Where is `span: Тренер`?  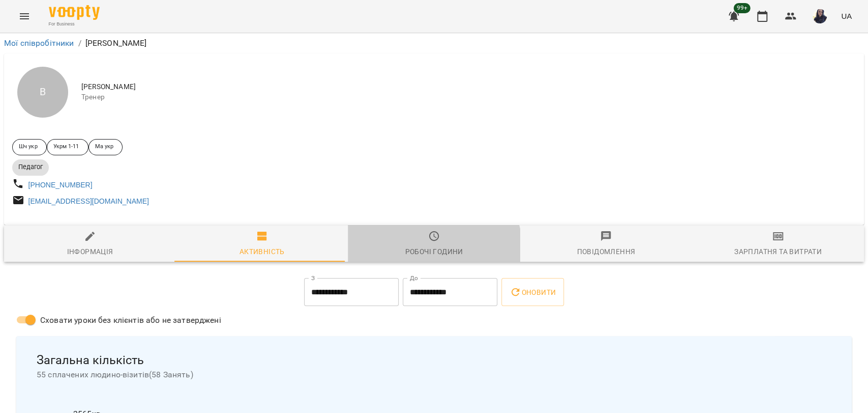
span: Тренер is located at coordinates (469, 98).